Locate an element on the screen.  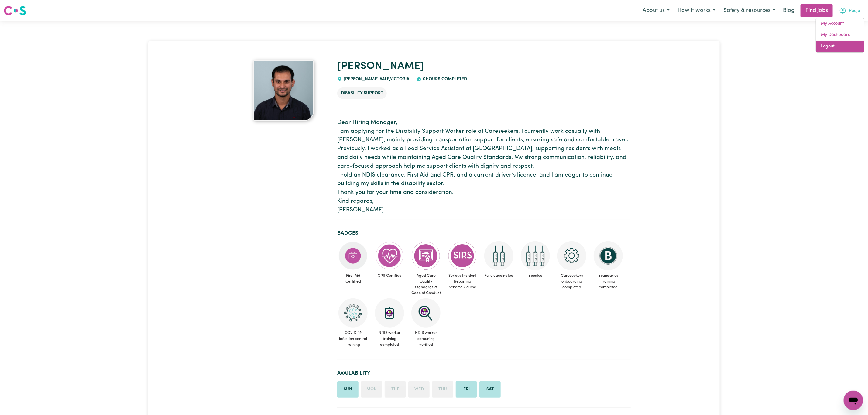
a: Find jobs is located at coordinates (817, 10).